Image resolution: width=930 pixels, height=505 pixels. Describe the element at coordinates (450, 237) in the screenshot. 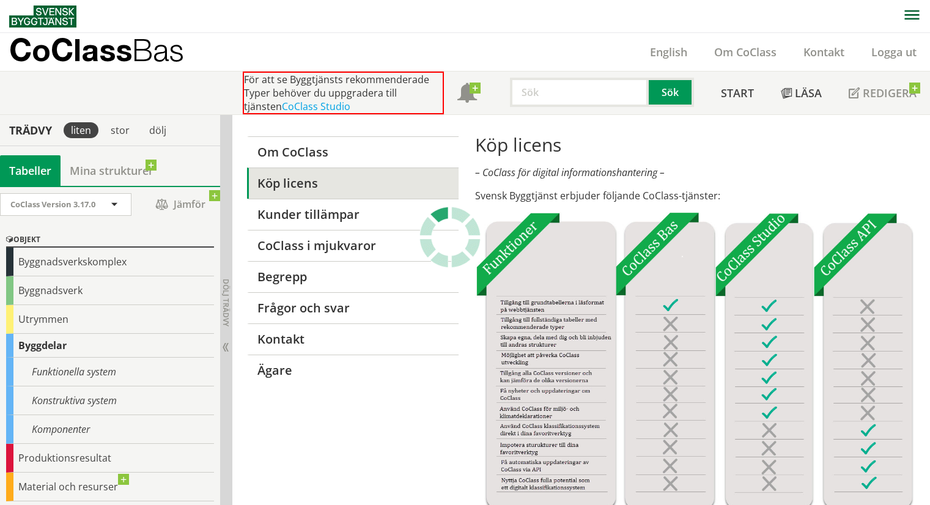

I see `img: Laddar` at that location.